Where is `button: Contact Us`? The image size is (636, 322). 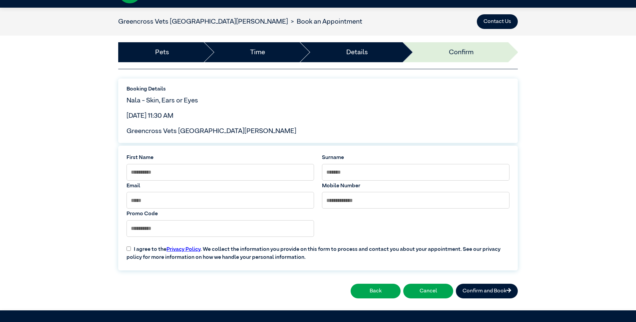 button: Contact Us is located at coordinates (497, 22).